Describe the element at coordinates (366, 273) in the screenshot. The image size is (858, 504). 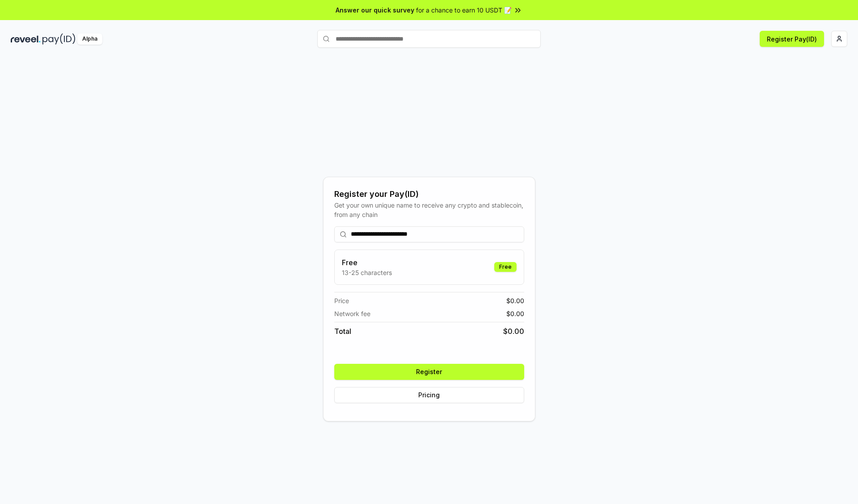
I see `p: 13-25 characters` at that location.